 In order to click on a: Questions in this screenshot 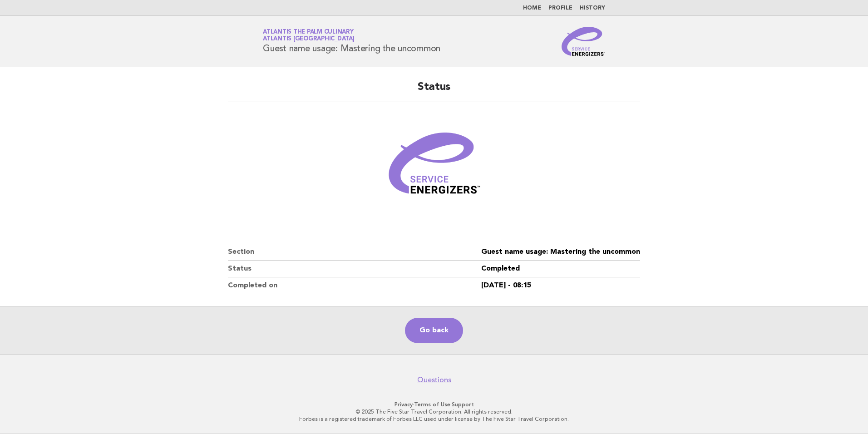, I will do `click(434, 380)`.